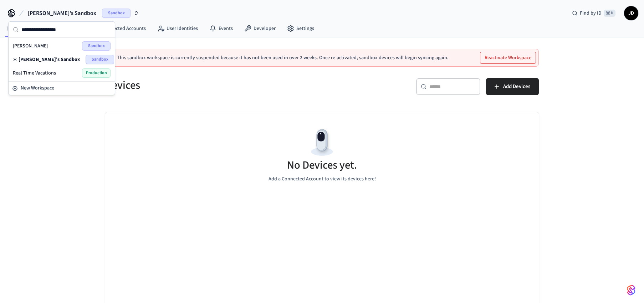 This screenshot has height=303, width=644. I want to click on span: Real Time Vacations, so click(34, 73).